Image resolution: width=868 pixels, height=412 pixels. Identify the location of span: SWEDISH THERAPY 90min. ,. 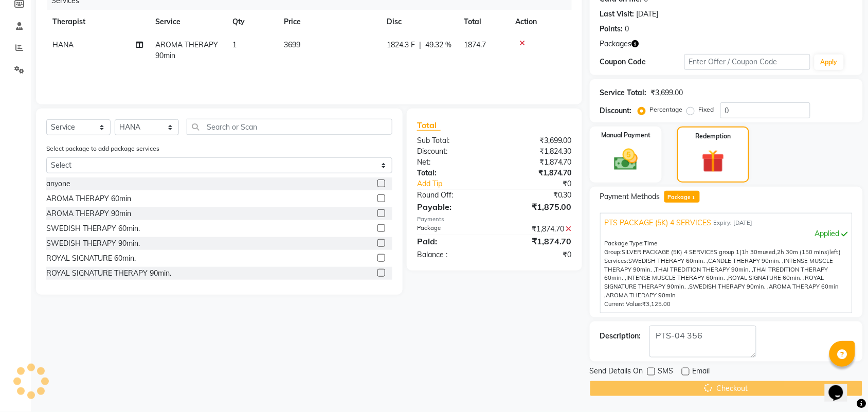
(729, 286).